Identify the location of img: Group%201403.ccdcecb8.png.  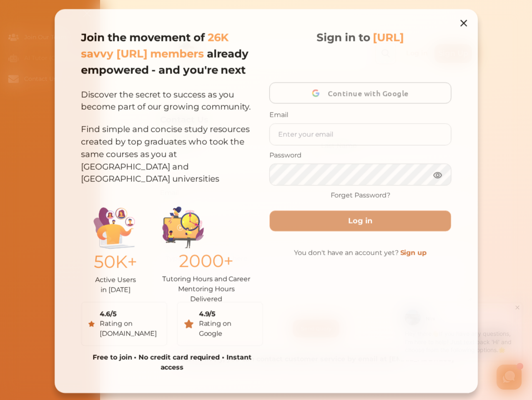
(182, 228).